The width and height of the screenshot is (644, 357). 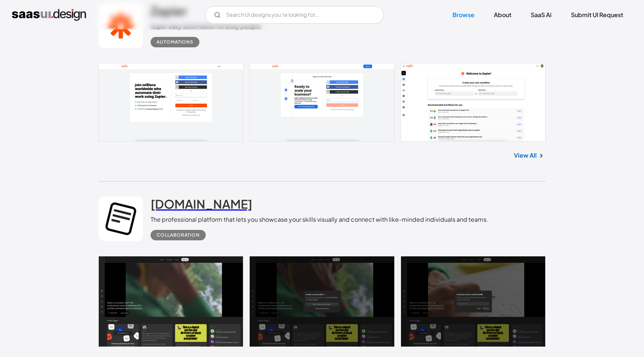 What do you see at coordinates (175, 42) in the screenshot?
I see `div: Automations` at bounding box center [175, 42].